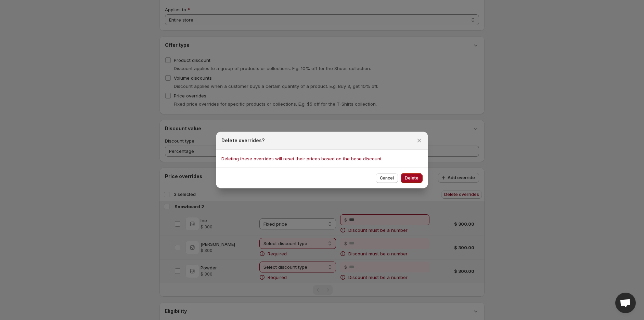 This screenshot has height=320, width=644. What do you see at coordinates (322, 158) in the screenshot?
I see `p: Deleting these overrides will reset their prices based on the base discount.` at bounding box center [322, 158].